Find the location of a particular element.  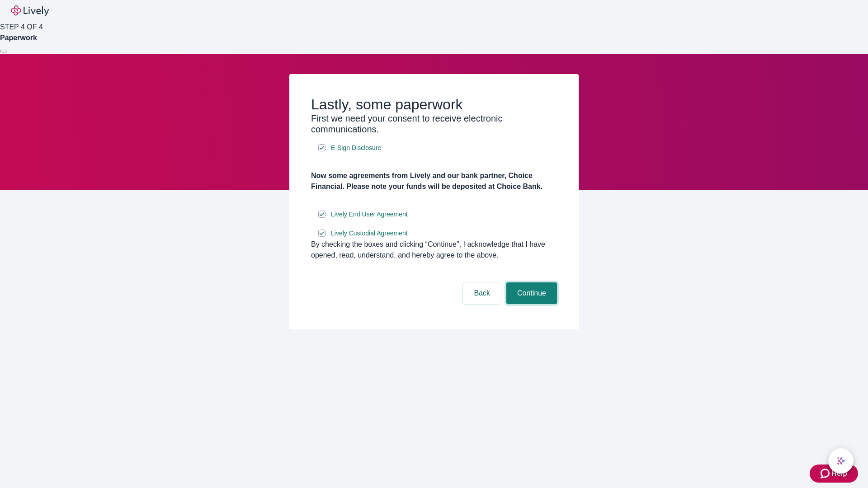

h2: Lastly, some paperwork is located at coordinates (434, 105).